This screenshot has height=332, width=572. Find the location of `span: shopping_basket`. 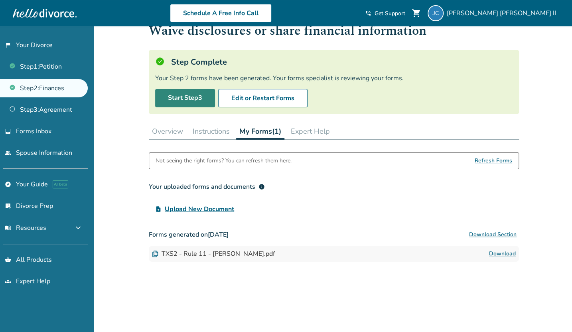

span: shopping_basket is located at coordinates (8, 260).